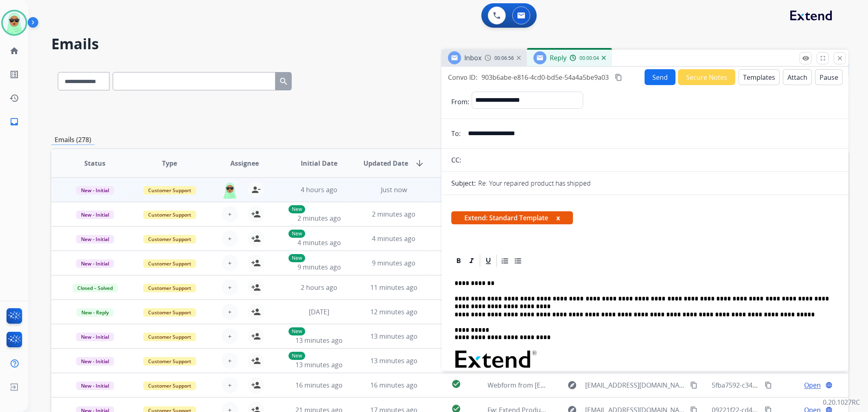  What do you see at coordinates (759, 77) in the screenshot?
I see `button: Templates` at bounding box center [759, 77].